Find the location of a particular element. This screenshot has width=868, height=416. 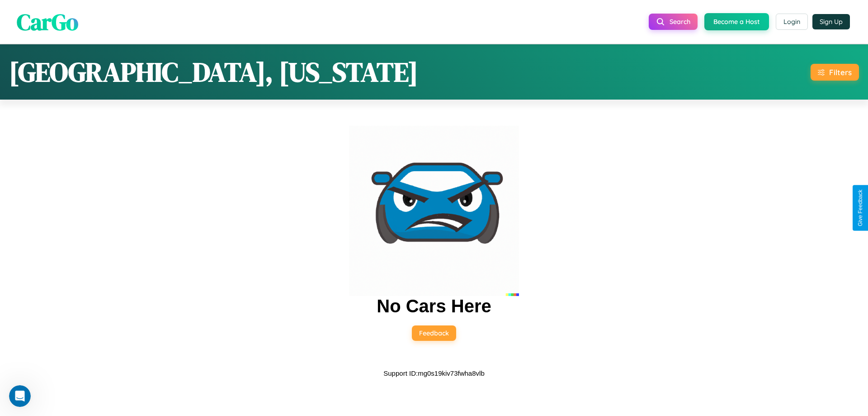

p: Support ID: mg0s19kiv73fwha8vlb is located at coordinates (433, 373).